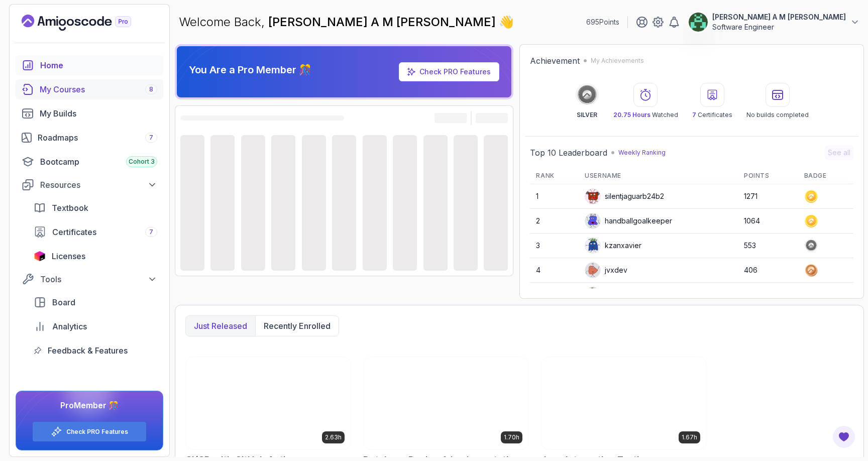  I want to click on p: You Are a Pro Member 🎊, so click(250, 70).